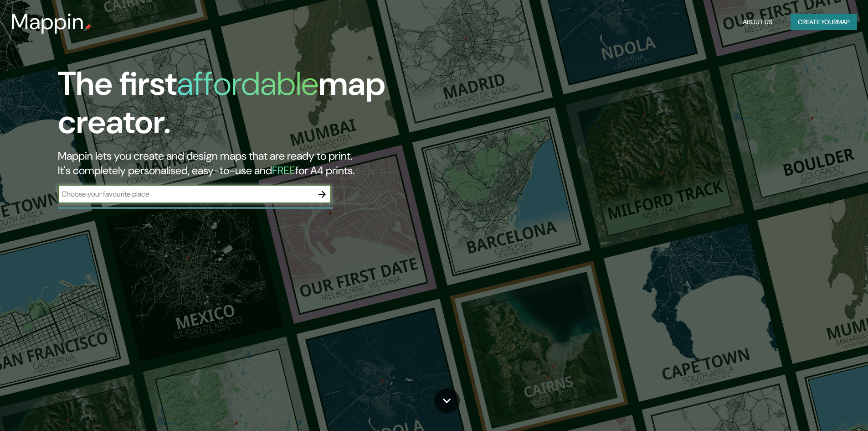 This screenshot has width=868, height=431. Describe the element at coordinates (186, 194) in the screenshot. I see `input: Choose your favourite place` at that location.